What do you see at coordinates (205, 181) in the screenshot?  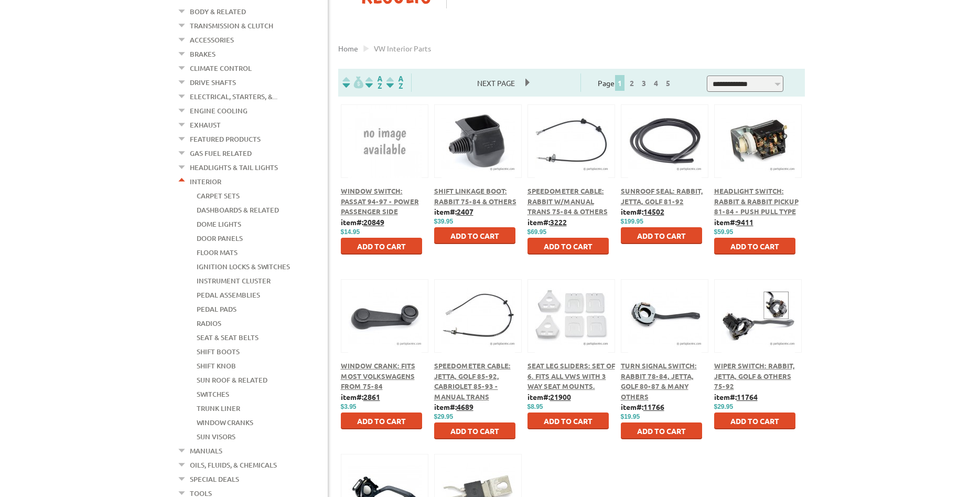 I see `a: Interior` at bounding box center [205, 181].